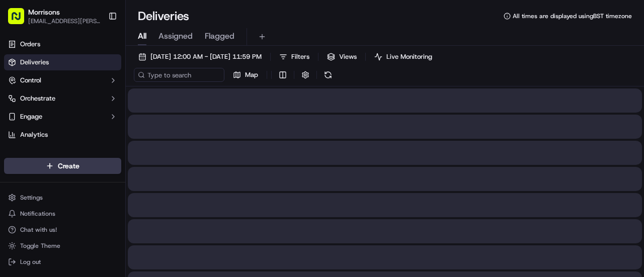  Describe the element at coordinates (163, 16) in the screenshot. I see `h1: Deliveries` at that location.